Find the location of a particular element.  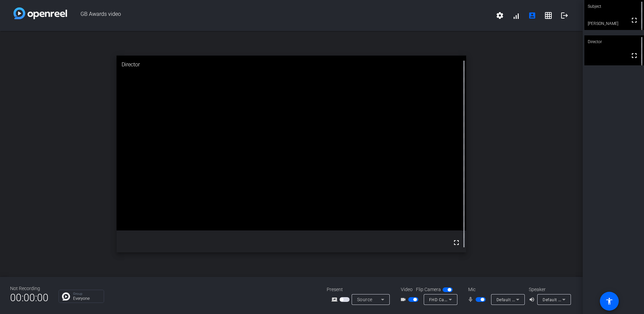

mat-icon: volume_up is located at coordinates (533, 300).